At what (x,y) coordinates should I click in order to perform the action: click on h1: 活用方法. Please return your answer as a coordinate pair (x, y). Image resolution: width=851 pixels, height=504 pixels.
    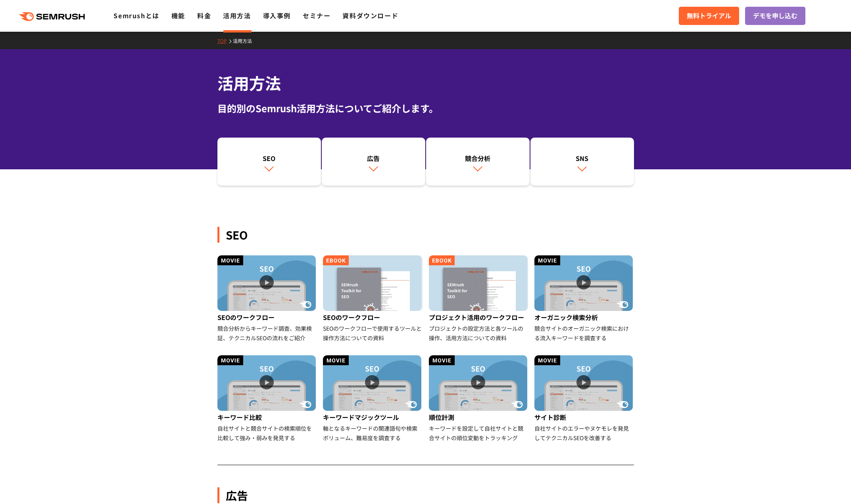
    Looking at the image, I should click on (426, 83).